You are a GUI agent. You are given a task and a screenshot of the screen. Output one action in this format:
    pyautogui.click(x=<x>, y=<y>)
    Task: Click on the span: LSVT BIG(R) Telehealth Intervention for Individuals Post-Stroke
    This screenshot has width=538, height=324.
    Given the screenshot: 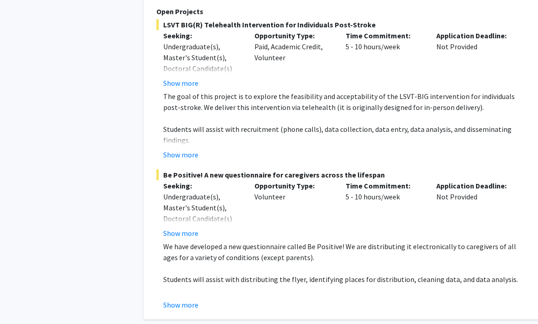 What is the action you would take?
    pyautogui.click(x=342, y=25)
    